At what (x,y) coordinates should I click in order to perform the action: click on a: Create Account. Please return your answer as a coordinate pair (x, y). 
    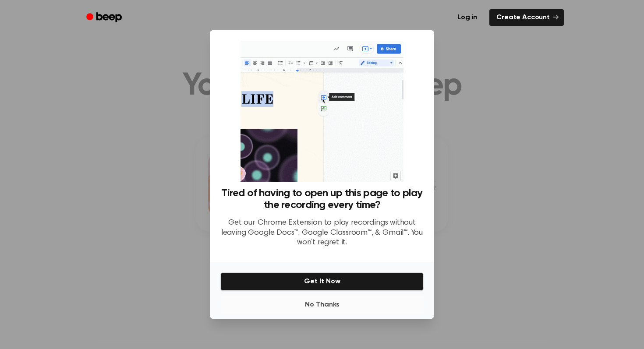
    Looking at the image, I should click on (527, 18).